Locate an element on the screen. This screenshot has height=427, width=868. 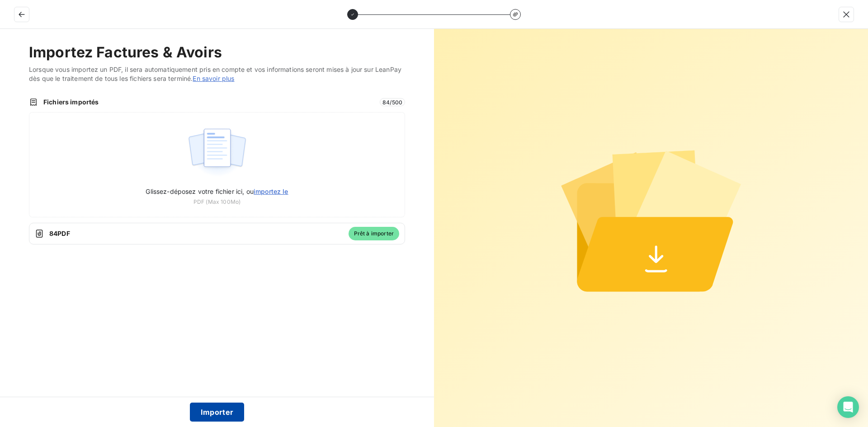
span: PDF (Max 100Mo) is located at coordinates (217, 202).